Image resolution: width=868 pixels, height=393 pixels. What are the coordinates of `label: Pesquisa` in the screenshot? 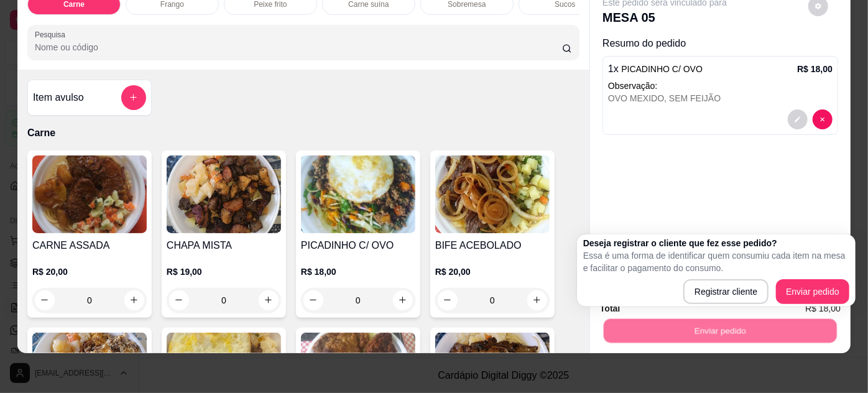 It's located at (52, 34).